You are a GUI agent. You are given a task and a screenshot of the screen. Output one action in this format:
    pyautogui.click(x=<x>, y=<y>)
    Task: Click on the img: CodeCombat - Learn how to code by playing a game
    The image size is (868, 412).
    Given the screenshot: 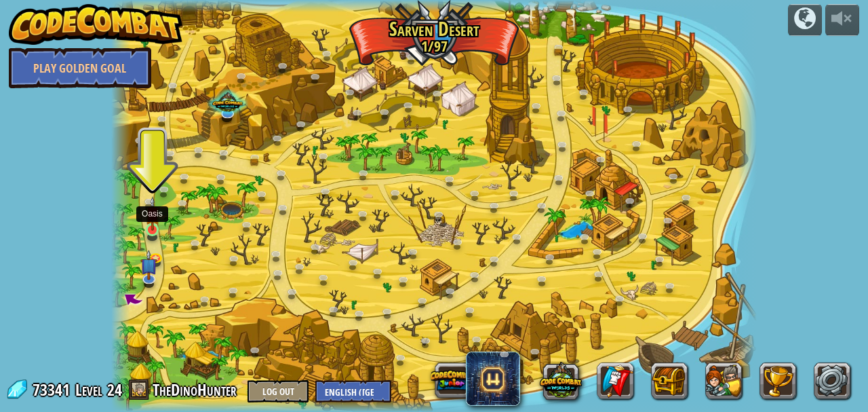 What is the action you would take?
    pyautogui.click(x=96, y=24)
    